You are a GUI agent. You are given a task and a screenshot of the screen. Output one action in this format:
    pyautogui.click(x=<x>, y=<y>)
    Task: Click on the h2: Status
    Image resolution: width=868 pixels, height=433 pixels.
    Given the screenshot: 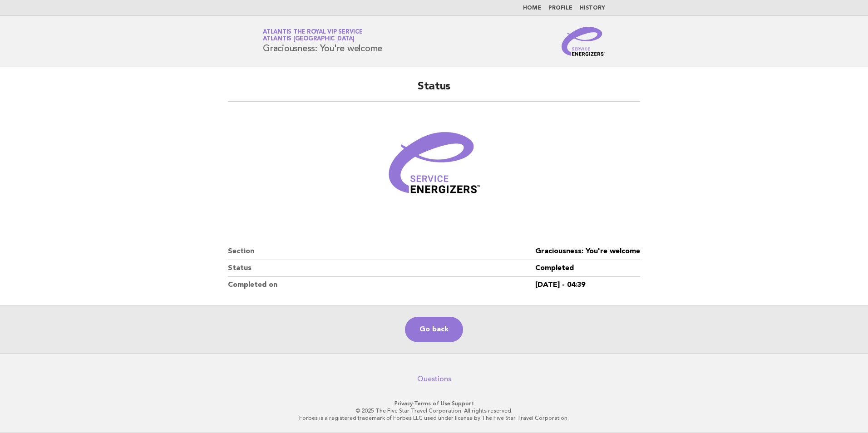 What is the action you would take?
    pyautogui.click(x=434, y=90)
    